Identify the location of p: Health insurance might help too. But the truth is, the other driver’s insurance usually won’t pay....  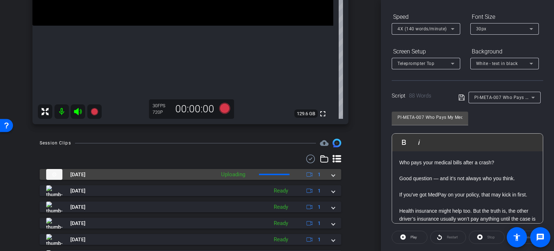
(468, 219).